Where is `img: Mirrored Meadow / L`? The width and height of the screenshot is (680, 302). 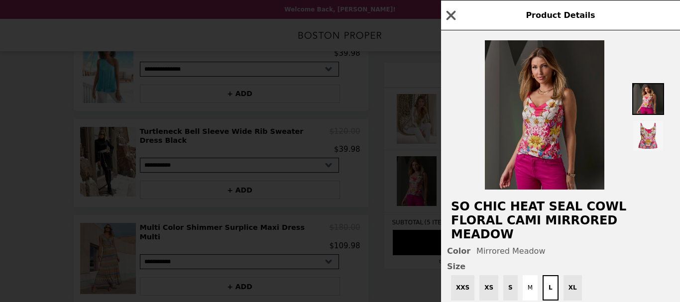
img: Mirrored Meadow / L is located at coordinates (544, 115).